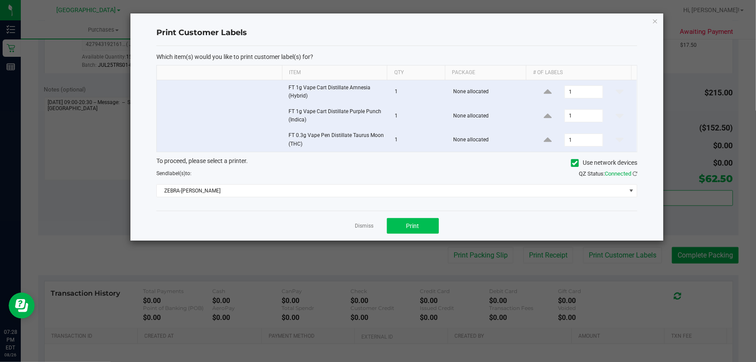 The image size is (756, 362). Describe the element at coordinates (364, 226) in the screenshot. I see `a: Dismiss` at that location.